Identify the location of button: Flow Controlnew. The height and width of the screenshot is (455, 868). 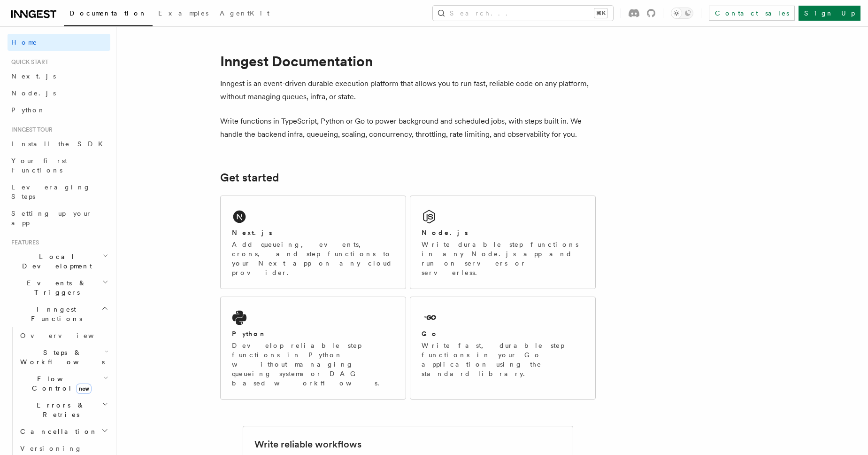
(64, 383).